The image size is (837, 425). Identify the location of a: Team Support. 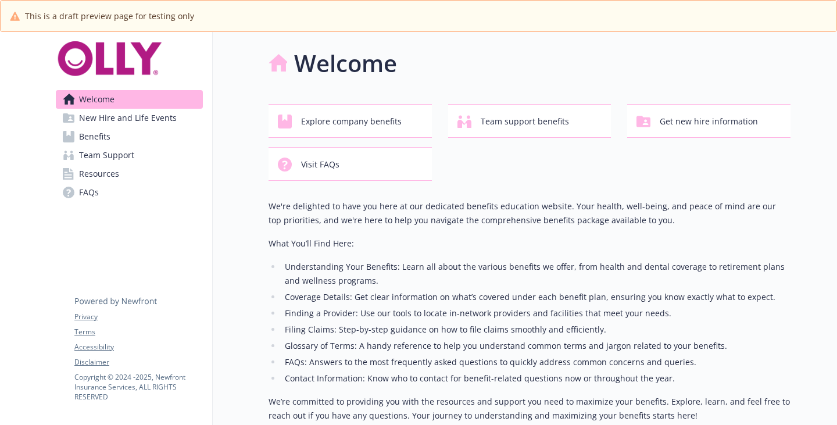
(129, 155).